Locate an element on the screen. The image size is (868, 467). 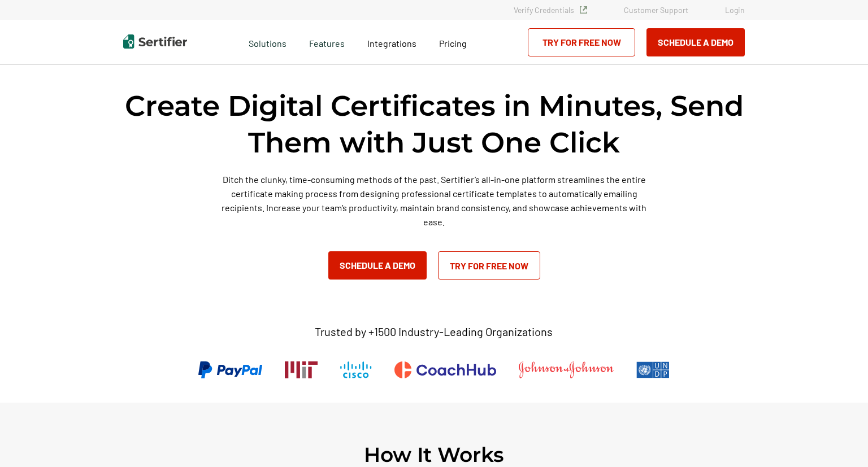
img: CoachHub is located at coordinates (445, 370).